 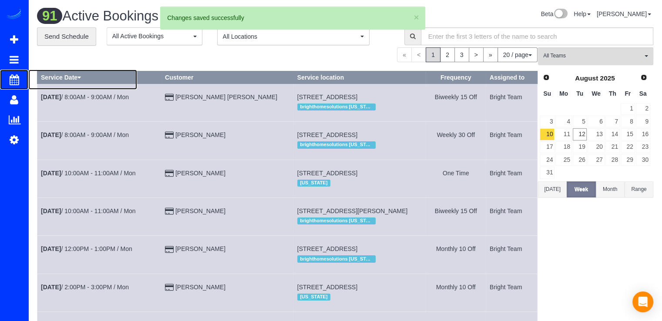 I want to click on div: Open Intercom Messenger, so click(x=643, y=302).